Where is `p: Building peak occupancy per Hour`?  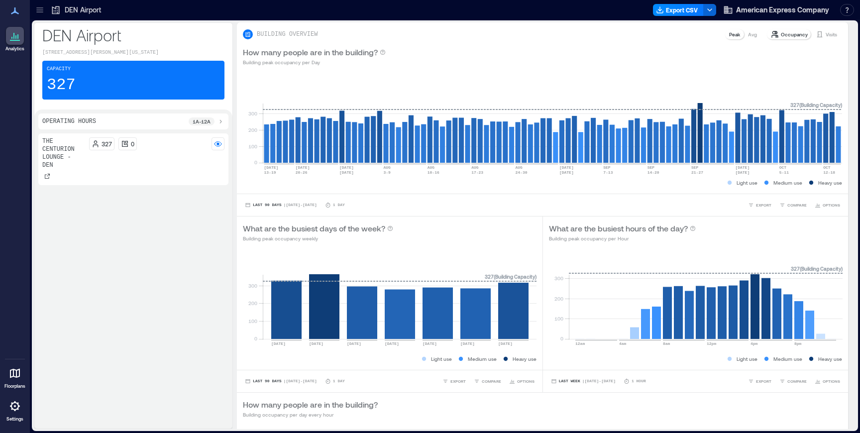
p: Building peak occupancy per Hour is located at coordinates (622, 238).